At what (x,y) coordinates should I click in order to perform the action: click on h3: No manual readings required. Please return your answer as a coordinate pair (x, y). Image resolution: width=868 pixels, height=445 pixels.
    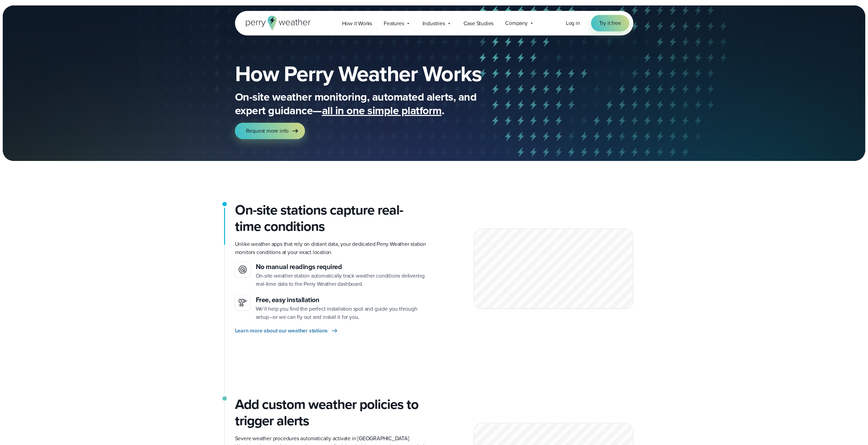
    Looking at the image, I should click on (342, 267).